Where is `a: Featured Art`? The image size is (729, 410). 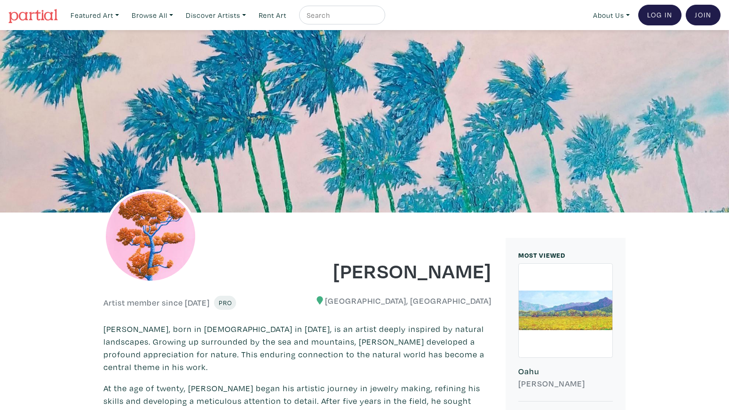
a: Featured Art is located at coordinates (95, 15).